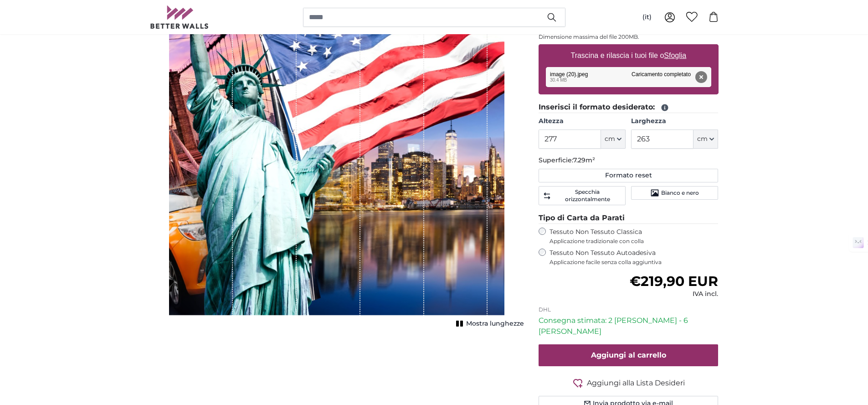 Image resolution: width=868 pixels, height=405 pixels. What do you see at coordinates (494, 324) in the screenshot?
I see `span: Mostra lunghezze` at bounding box center [494, 324].